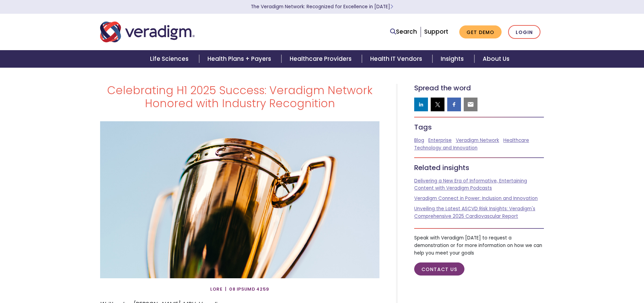  Describe the element at coordinates (439, 269) in the screenshot. I see `a: Contact Us` at that location.